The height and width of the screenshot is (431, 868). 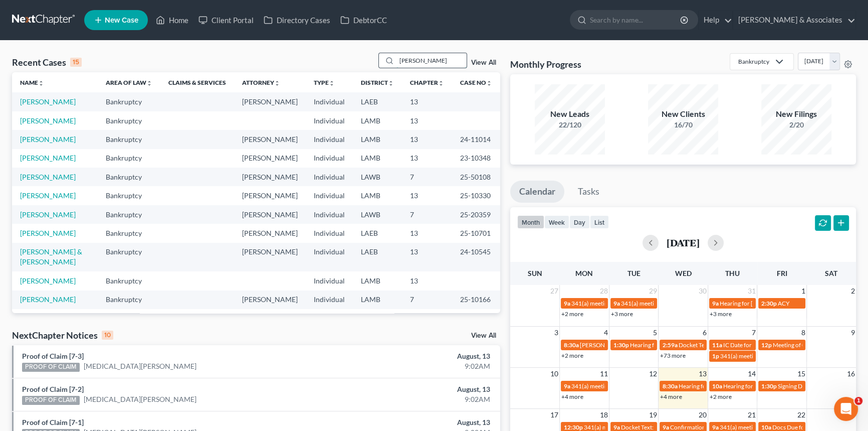 What do you see at coordinates (415, 389) in the screenshot?
I see `div: August, 13` at bounding box center [415, 389].